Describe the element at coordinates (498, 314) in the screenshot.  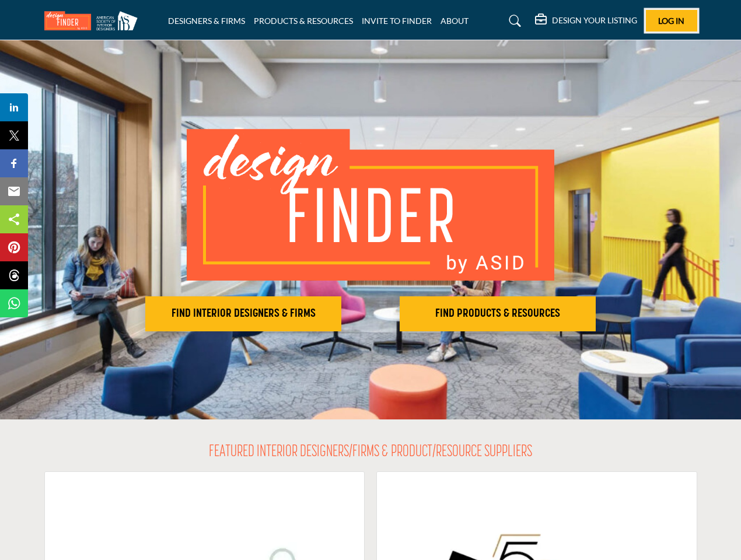
I see `h2: FIND PRODUCTS & RESOURCES` at that location.